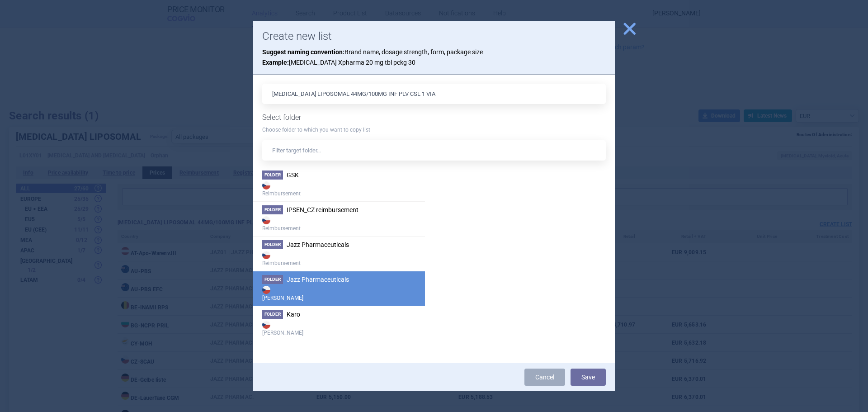 The height and width of the screenshot is (412, 868). I want to click on strong: Example:, so click(276, 62).